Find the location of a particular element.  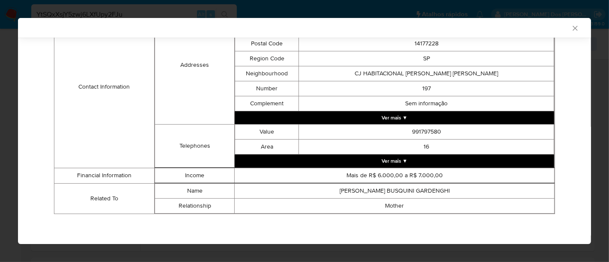

td: 991797580 is located at coordinates (426, 131).